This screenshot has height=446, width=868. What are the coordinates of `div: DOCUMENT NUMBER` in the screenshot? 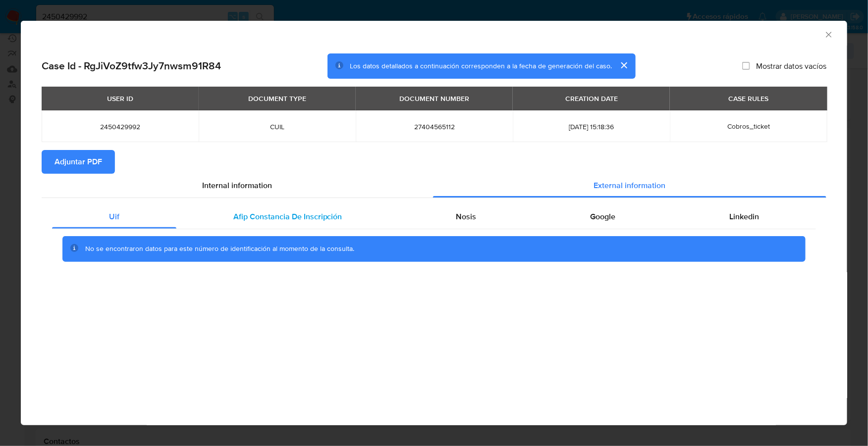 It's located at (434, 99).